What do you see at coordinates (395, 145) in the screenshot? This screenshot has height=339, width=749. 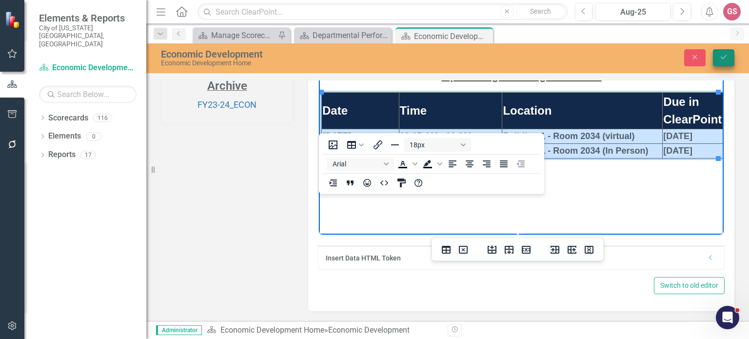 I see `button: Horizontal line` at bounding box center [395, 145].